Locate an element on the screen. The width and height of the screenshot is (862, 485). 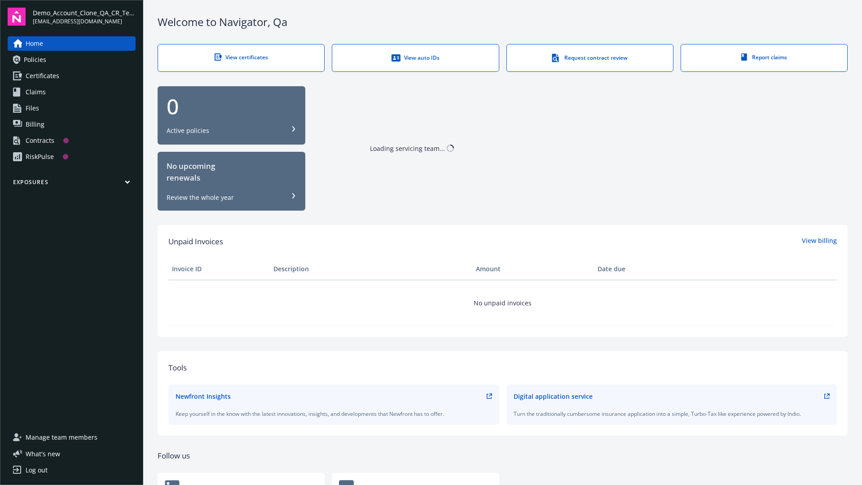
a: Report claims is located at coordinates (764, 58).